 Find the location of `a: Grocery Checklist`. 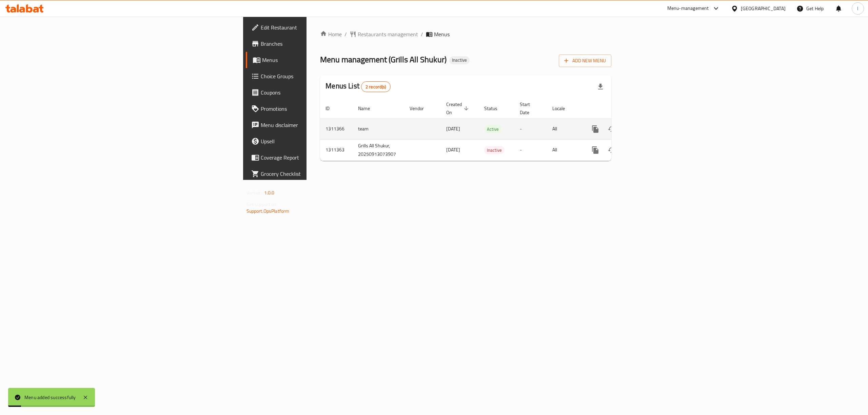

a: Grocery Checklist is located at coordinates (318, 174).